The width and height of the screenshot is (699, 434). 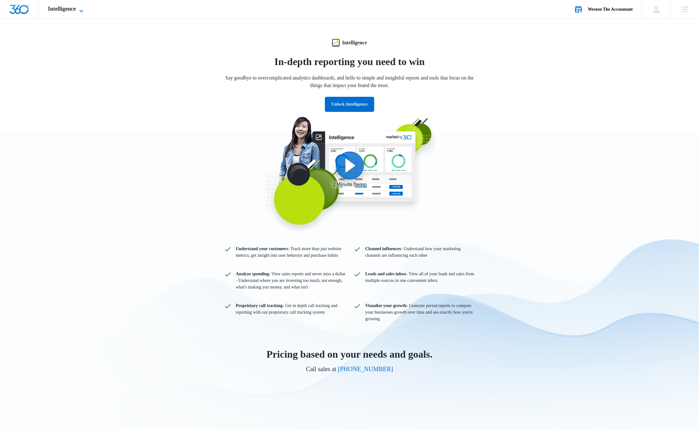 What do you see at coordinates (263, 248) in the screenshot?
I see `strong: Understand your customers -` at bounding box center [263, 248].